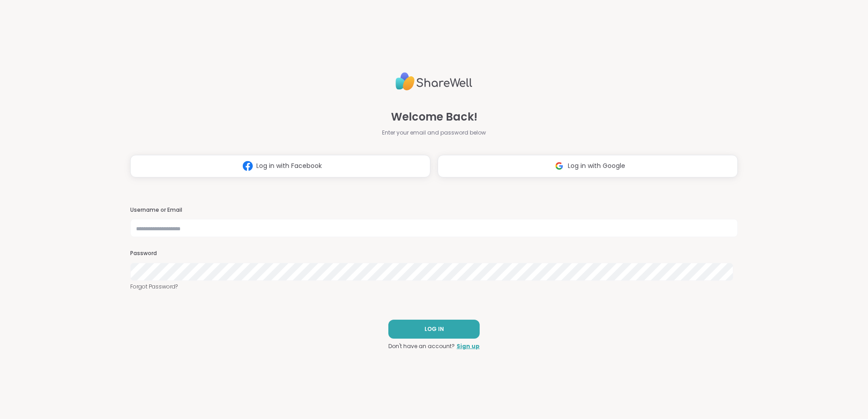 The image size is (868, 419). What do you see at coordinates (596, 166) in the screenshot?
I see `span: Log in with Google` at bounding box center [596, 166].